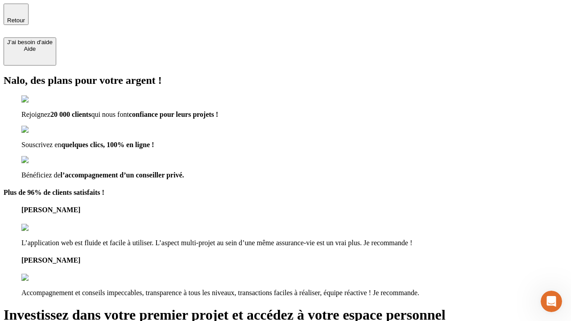  Describe the element at coordinates (71, 114) in the screenshot. I see `span: 20 000 clients` at that location.